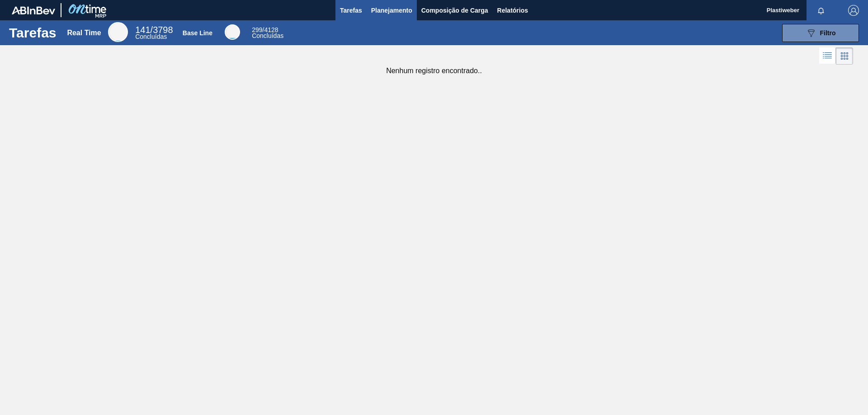 The image size is (868, 415). I want to click on div: Visão em Lista, so click(827, 56).